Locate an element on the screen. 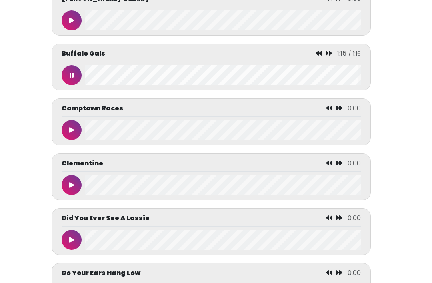 The width and height of the screenshot is (432, 283). span: / 1:16 is located at coordinates (354, 54).